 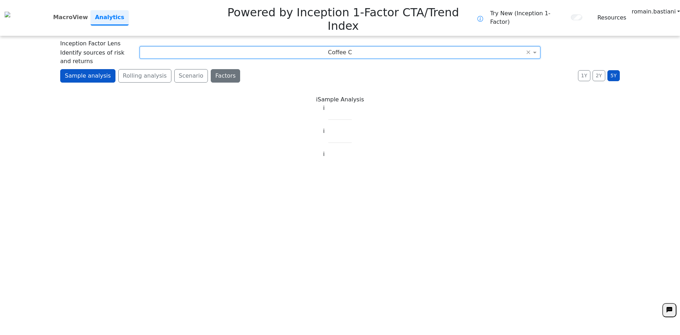 What do you see at coordinates (7, 15) in the screenshot?
I see `img: logo%20black.png` at bounding box center [7, 15].